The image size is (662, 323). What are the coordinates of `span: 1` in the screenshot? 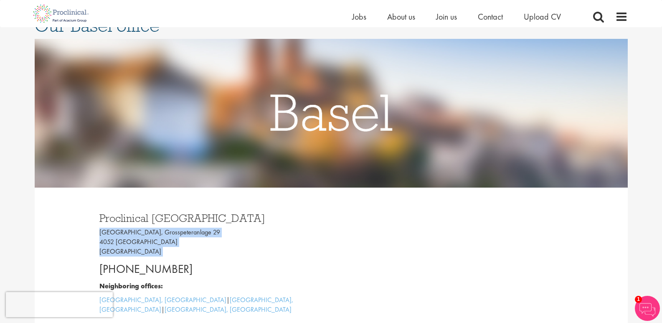 It's located at (638, 299).